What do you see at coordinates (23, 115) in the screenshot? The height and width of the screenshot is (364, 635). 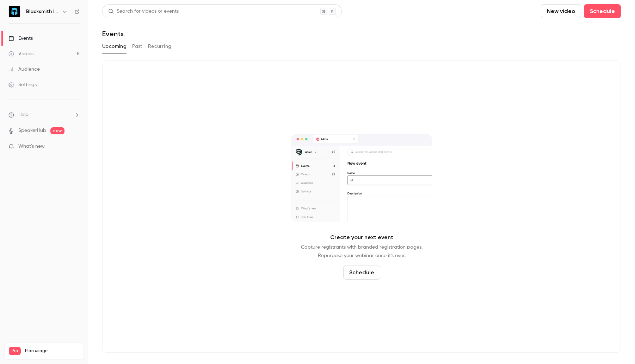 I see `span: Help` at bounding box center [23, 115].